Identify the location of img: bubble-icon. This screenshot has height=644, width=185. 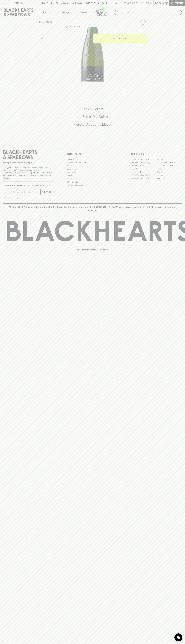
(179, 638).